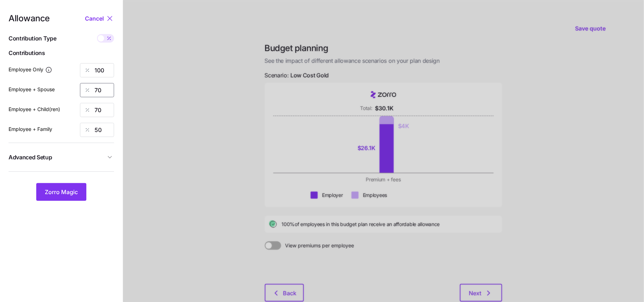 The width and height of the screenshot is (644, 302). Describe the element at coordinates (61, 53) in the screenshot. I see `span: Contributions` at that location.